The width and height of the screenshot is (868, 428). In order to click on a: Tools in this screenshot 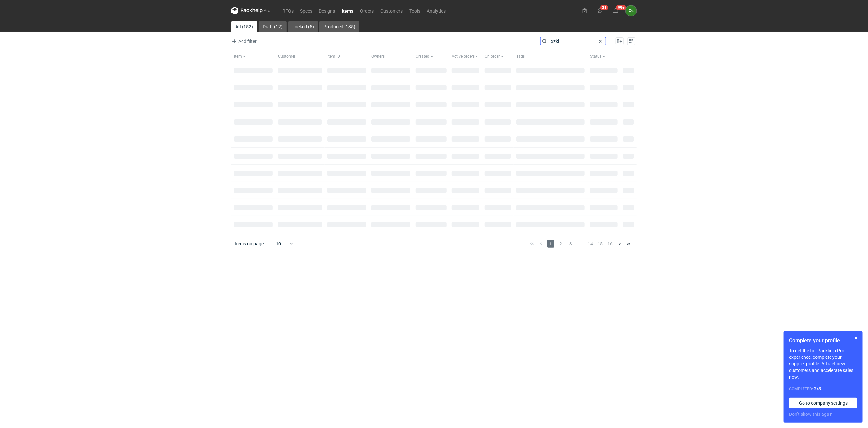, I will do `click(415, 11)`.